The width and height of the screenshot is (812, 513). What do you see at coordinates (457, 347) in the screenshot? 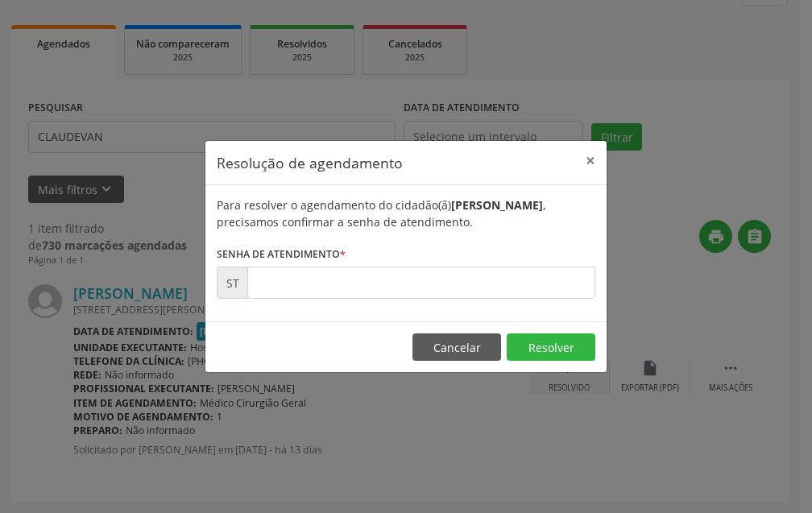
I see `button: Cancelar` at bounding box center [457, 347].